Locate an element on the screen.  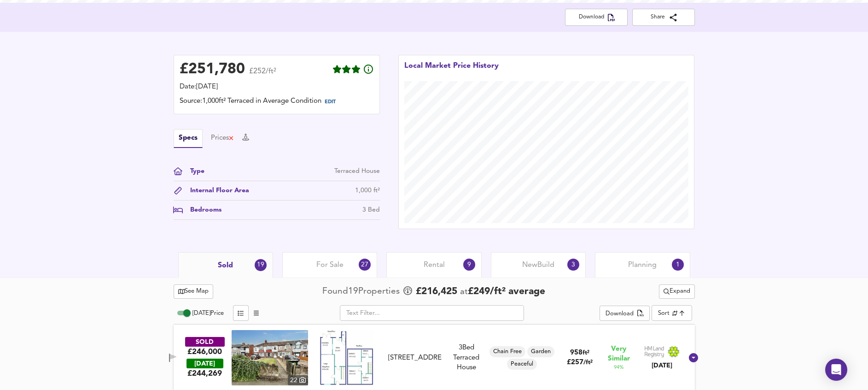
span: £ 216,425 is located at coordinates (437, 292).